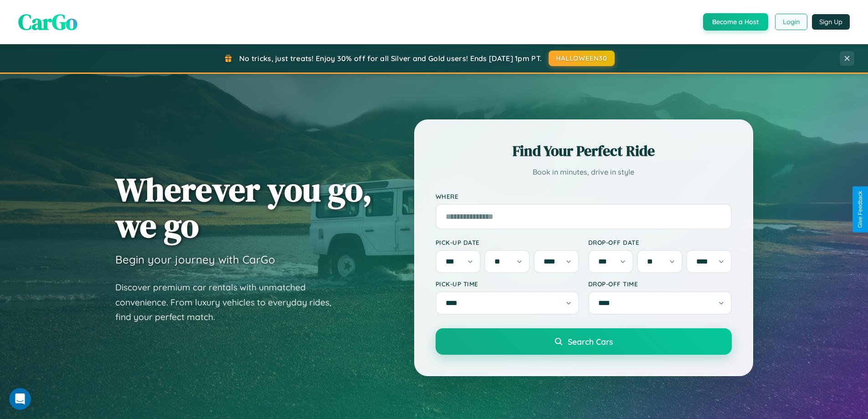 The height and width of the screenshot is (419, 868). I want to click on button: HALLOWEEN30, so click(582, 59).